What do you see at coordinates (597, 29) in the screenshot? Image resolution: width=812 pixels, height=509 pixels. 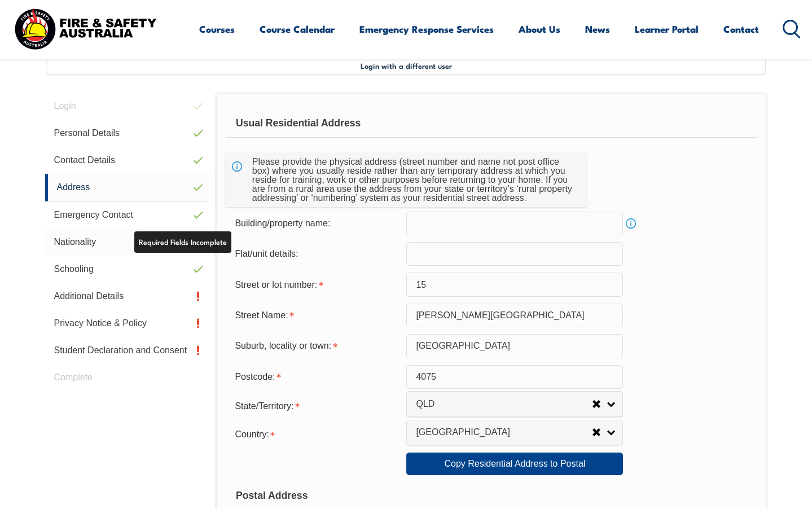 I see `a: News` at bounding box center [597, 29].